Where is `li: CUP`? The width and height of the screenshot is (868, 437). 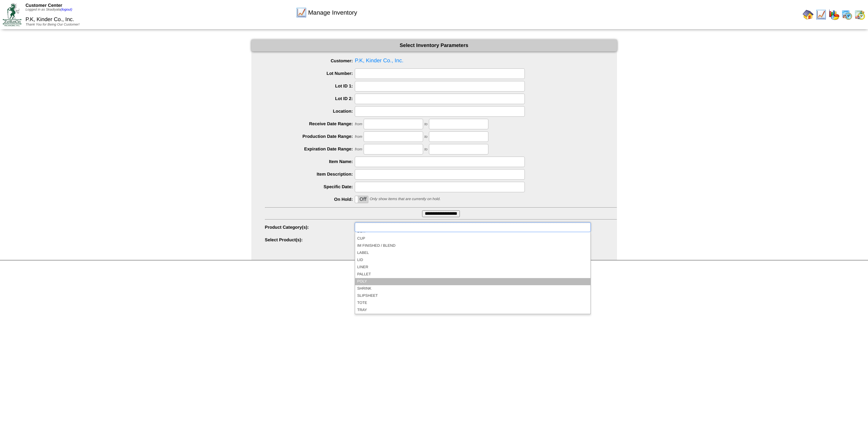 li: CUP is located at coordinates (472, 239).